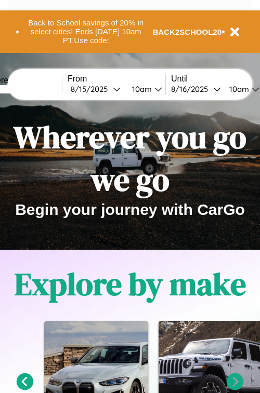 Image resolution: width=260 pixels, height=393 pixels. Describe the element at coordinates (91, 89) in the screenshot. I see `div: 8 / 15 / 2025` at that location.